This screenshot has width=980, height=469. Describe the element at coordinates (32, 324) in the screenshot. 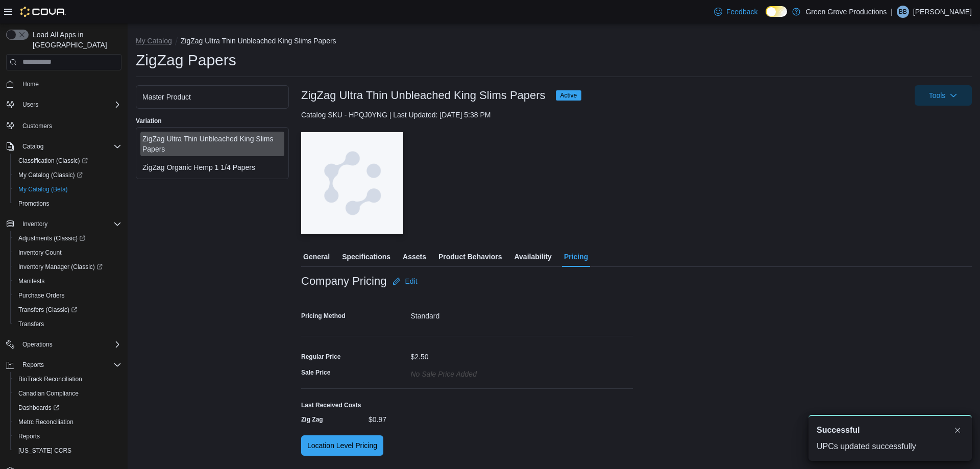

I see `a: Transfers` at that location.